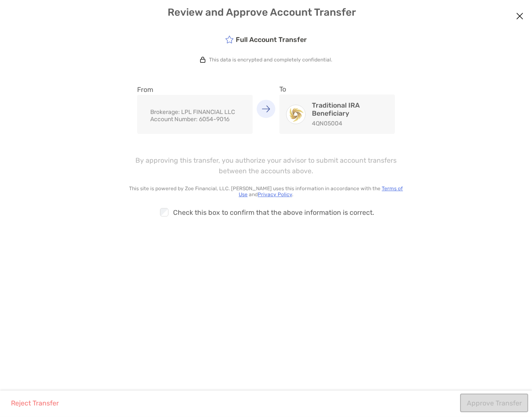 The height and width of the screenshot is (419, 532). I want to click on span: Account Number:, so click(174, 119).